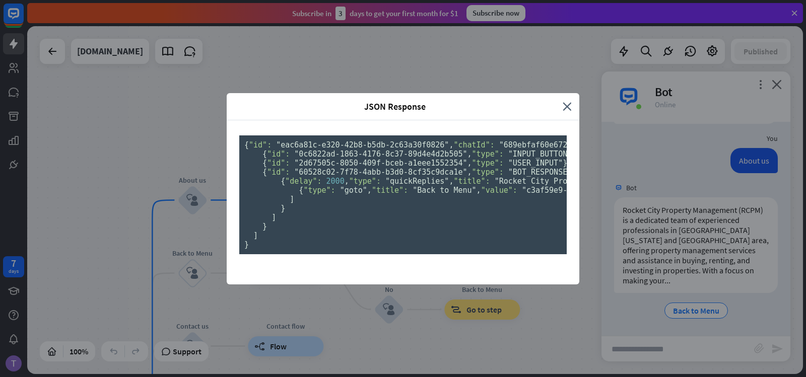 The width and height of the screenshot is (806, 377). What do you see at coordinates (535, 163) in the screenshot?
I see `span: "USER_INPUT"` at bounding box center [535, 163].